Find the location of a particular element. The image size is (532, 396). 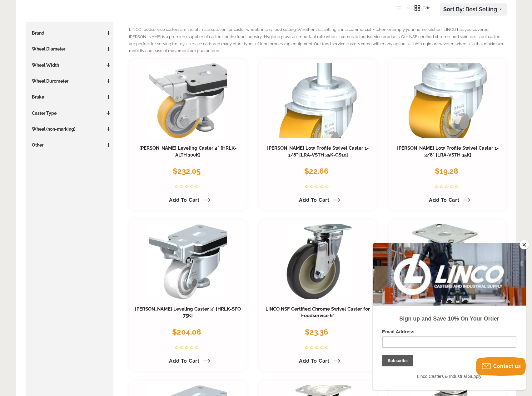

input: Subscribe is located at coordinates (25, 118).